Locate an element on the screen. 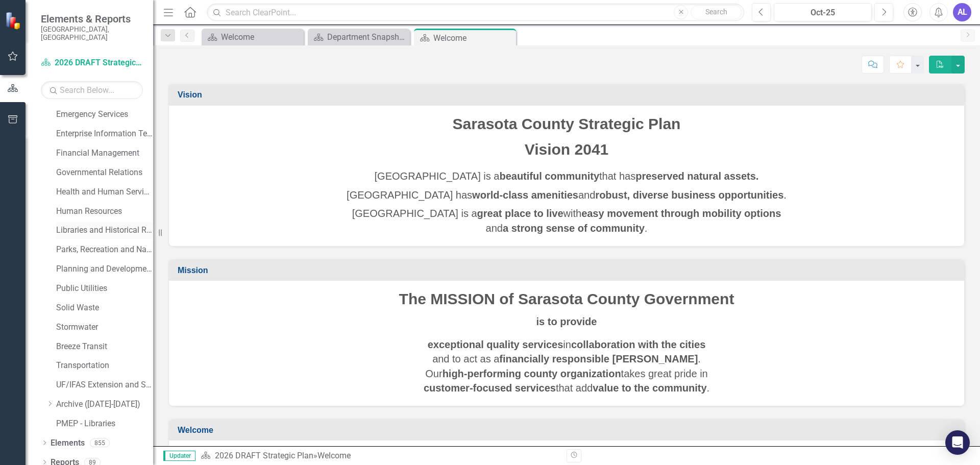  strong: a strong sense of community is located at coordinates (574, 228).